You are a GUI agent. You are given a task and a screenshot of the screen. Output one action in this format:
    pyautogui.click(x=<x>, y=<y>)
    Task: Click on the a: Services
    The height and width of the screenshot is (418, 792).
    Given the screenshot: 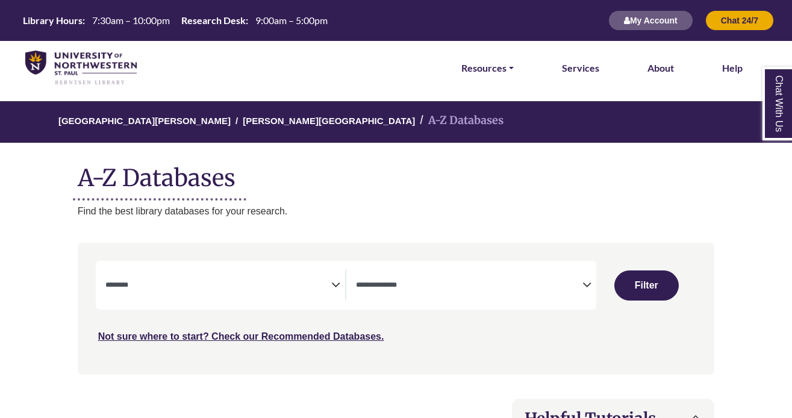 What is the action you would take?
    pyautogui.click(x=581, y=68)
    